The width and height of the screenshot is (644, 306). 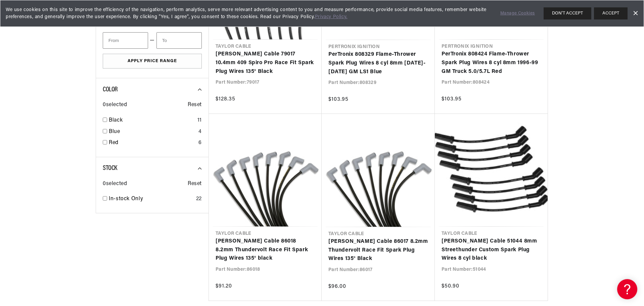 I want to click on div: 11, so click(x=200, y=121).